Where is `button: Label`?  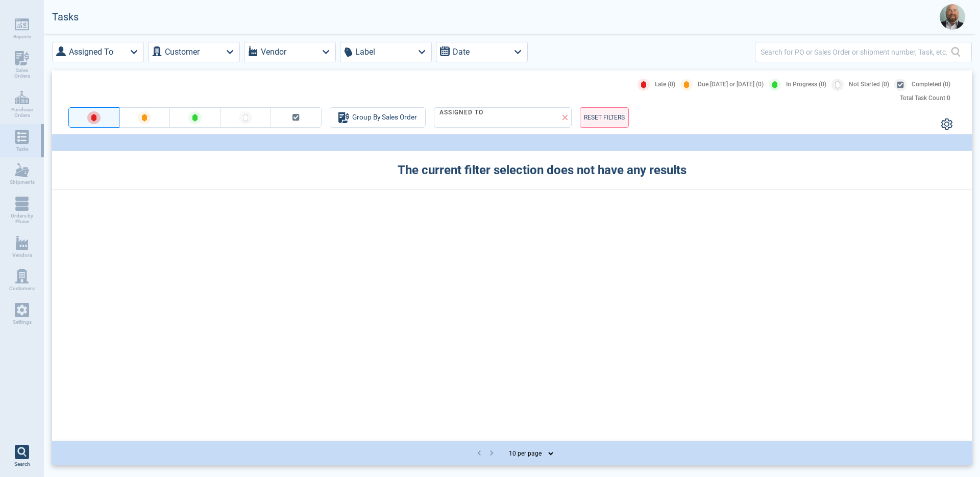
button: Label is located at coordinates (386, 52).